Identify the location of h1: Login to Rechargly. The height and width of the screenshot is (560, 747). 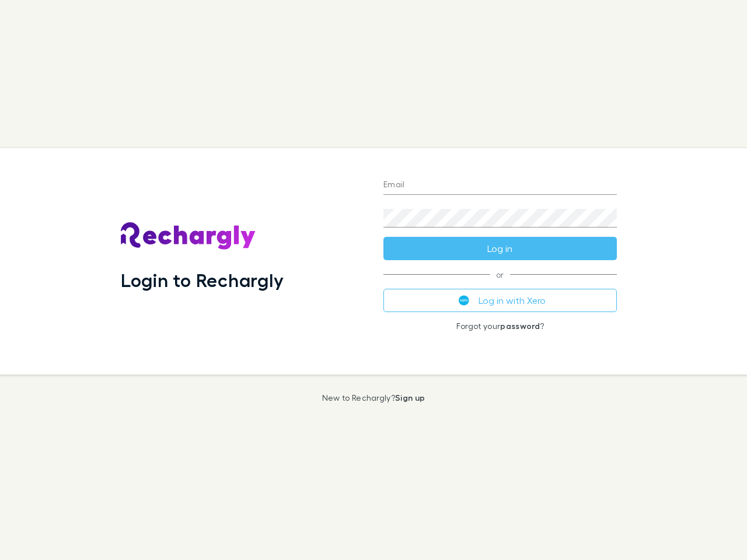
(202, 280).